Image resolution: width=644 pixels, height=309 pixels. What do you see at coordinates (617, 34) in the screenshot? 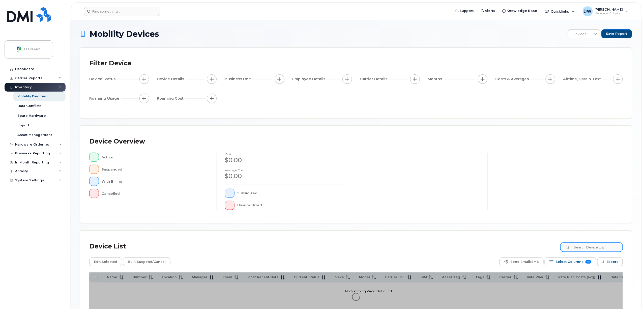
I see `button: Save Report` at bounding box center [617, 34].